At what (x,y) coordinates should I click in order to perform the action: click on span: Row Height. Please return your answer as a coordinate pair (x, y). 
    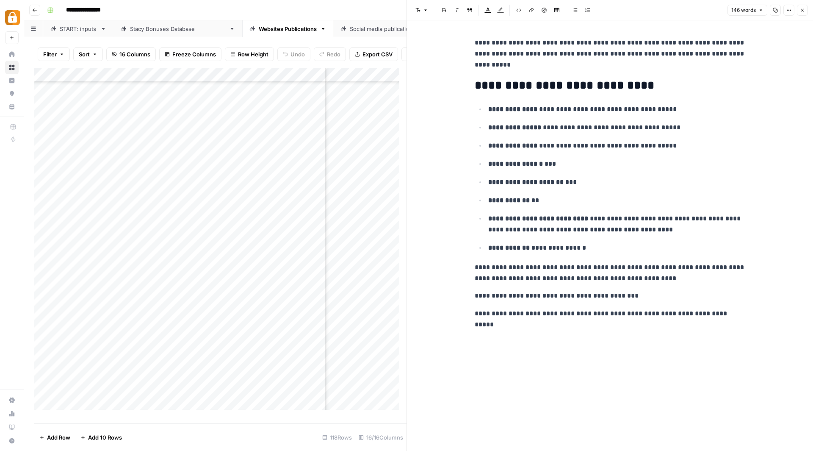
    Looking at the image, I should click on (253, 54).